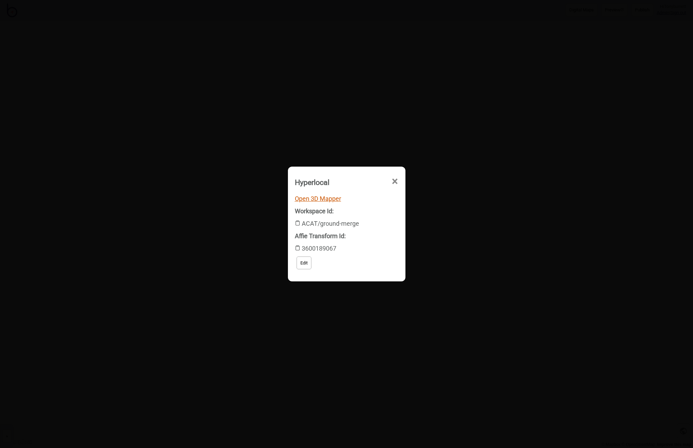 Image resolution: width=693 pixels, height=448 pixels. I want to click on a: Open 3D Mapper, so click(318, 198).